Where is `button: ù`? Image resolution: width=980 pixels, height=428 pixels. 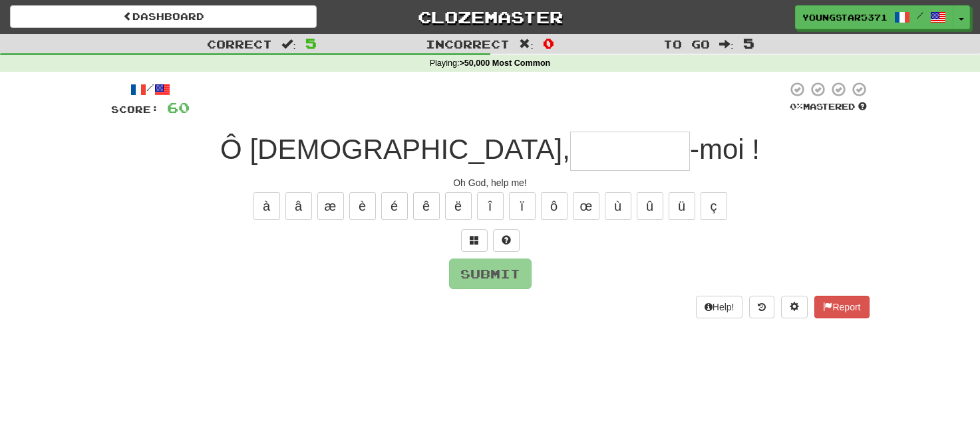
button: ù is located at coordinates (618, 206).